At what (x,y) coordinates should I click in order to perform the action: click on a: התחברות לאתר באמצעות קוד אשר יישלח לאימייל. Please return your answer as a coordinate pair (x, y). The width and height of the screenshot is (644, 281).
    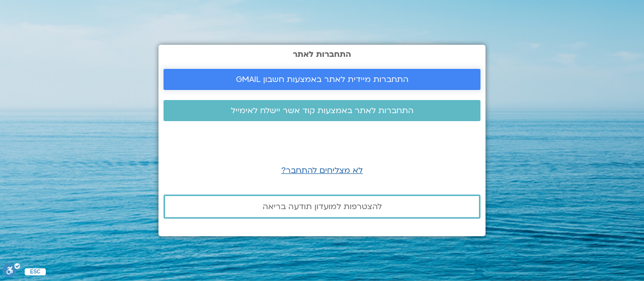
    Looking at the image, I should click on (322, 110).